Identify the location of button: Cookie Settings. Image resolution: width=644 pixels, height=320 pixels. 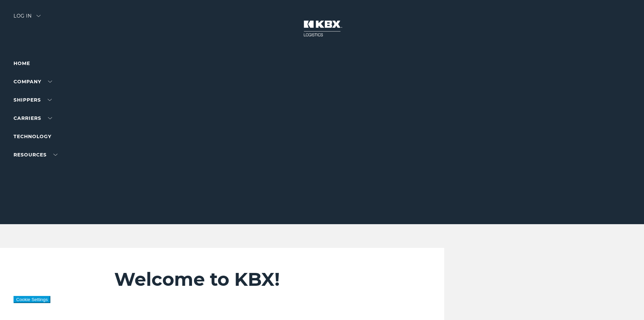
(32, 299).